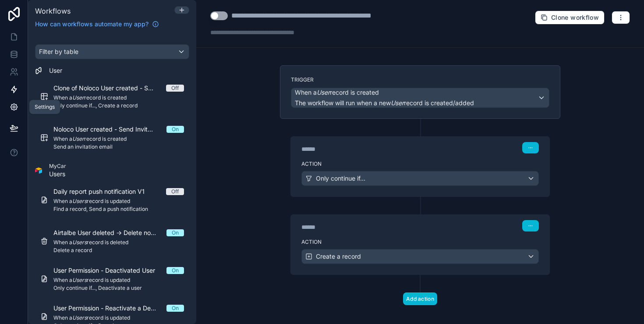  I want to click on button: Clone workflow, so click(570, 18).